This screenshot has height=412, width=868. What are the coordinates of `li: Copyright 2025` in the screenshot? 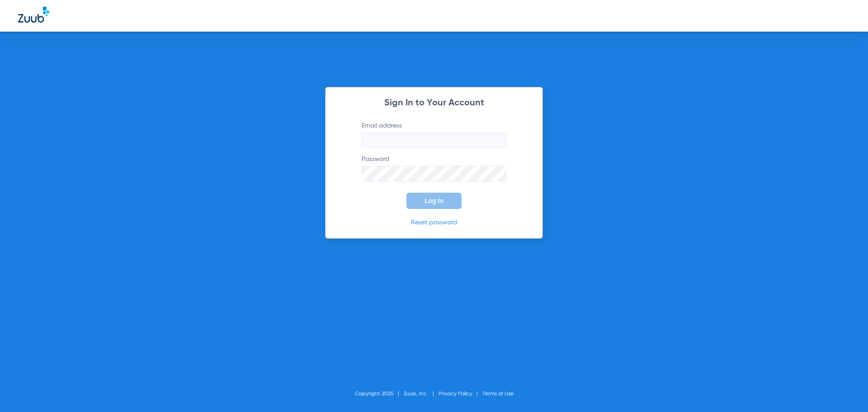 It's located at (379, 394).